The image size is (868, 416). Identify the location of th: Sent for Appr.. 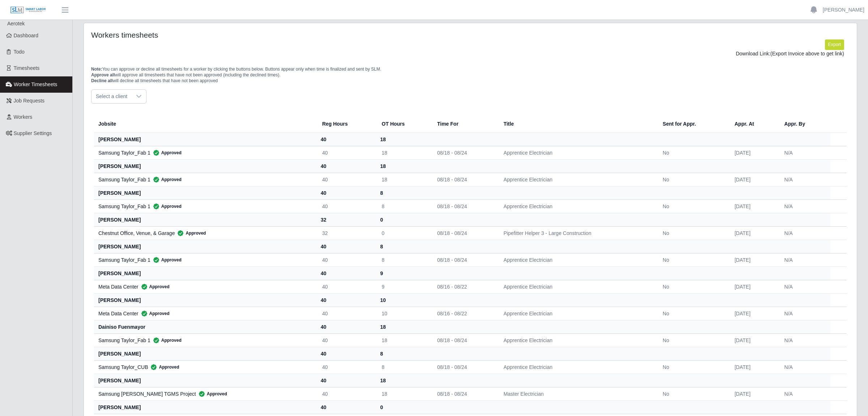
(693, 124).